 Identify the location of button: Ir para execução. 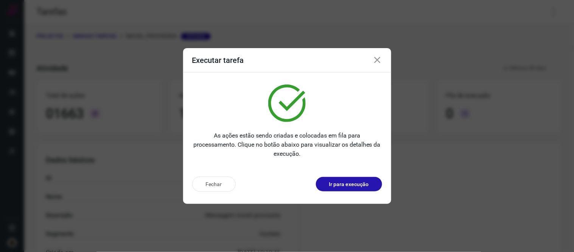
(349, 184).